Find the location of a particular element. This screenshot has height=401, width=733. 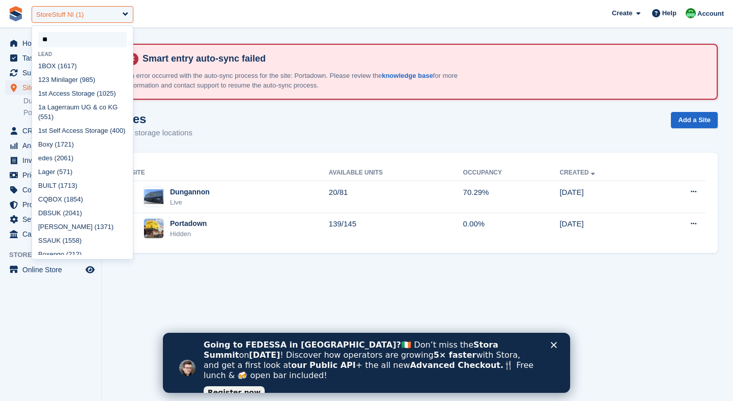

img: Image of Dungannon site is located at coordinates (154, 196).